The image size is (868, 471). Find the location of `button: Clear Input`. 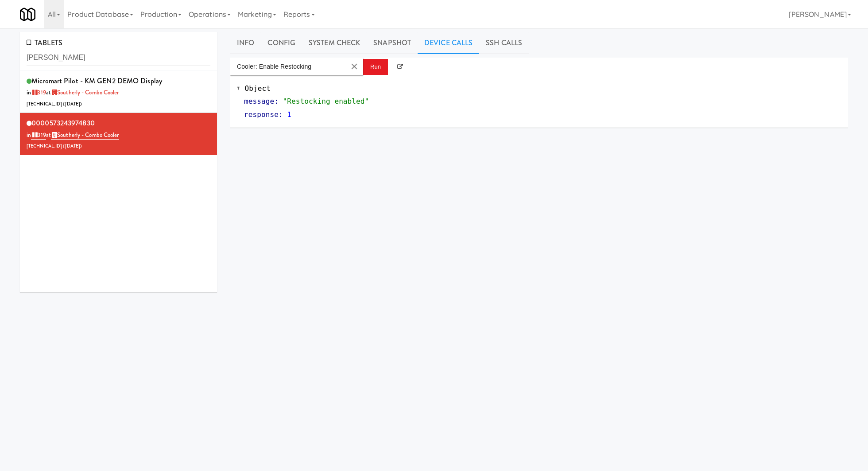

button: Clear Input is located at coordinates (354, 66).